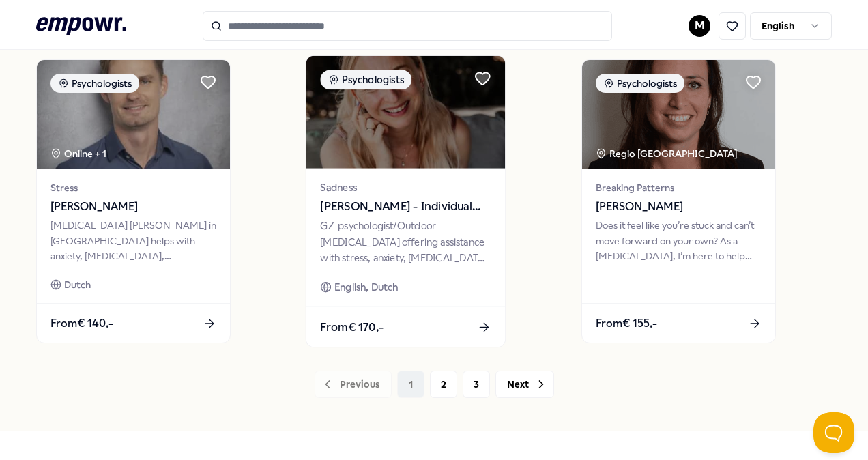 This screenshot has width=868, height=460. What do you see at coordinates (699, 26) in the screenshot?
I see `button: M` at bounding box center [699, 26].